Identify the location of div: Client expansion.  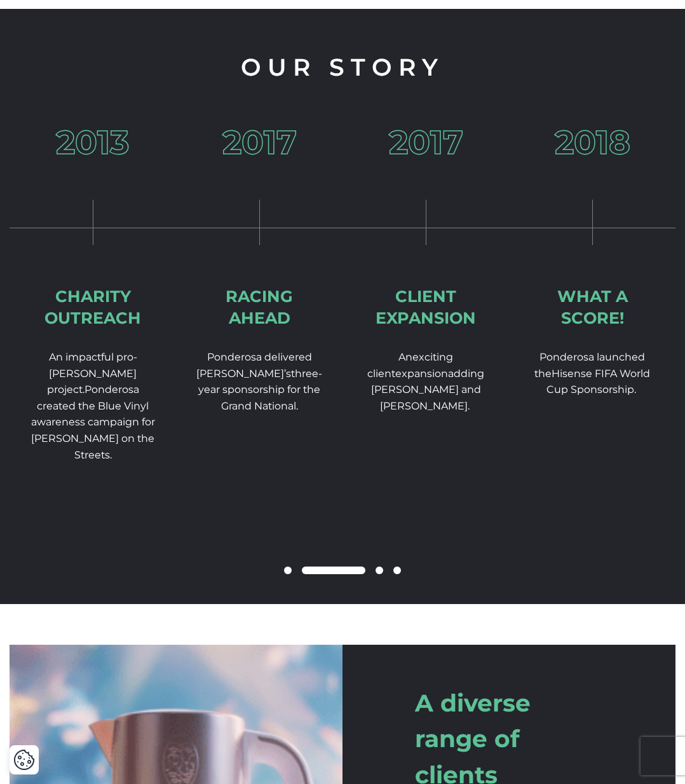
(426, 307).